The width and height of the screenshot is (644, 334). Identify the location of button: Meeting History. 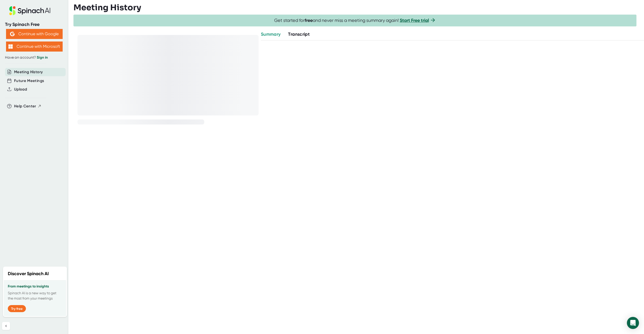
(29, 72).